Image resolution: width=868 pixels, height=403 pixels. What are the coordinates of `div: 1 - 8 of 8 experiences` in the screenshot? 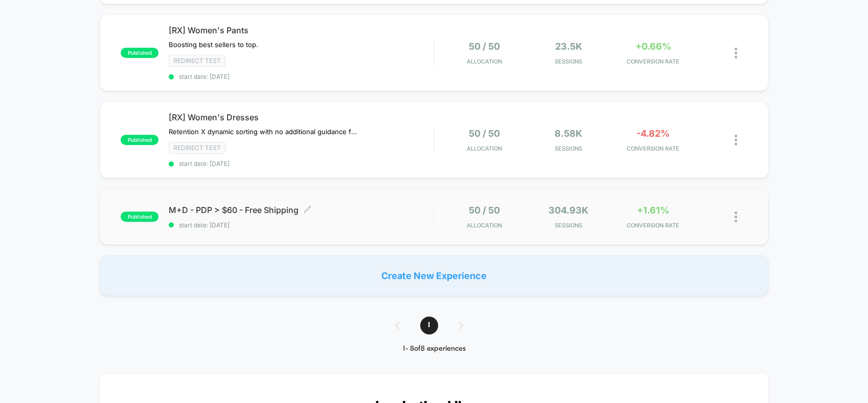 It's located at (434, 348).